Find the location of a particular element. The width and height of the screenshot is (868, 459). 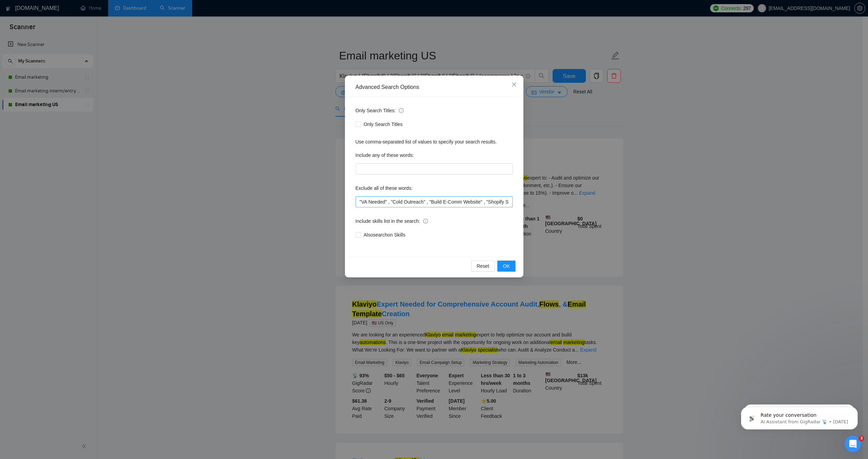

span: Also search on Skills is located at coordinates (385, 235).